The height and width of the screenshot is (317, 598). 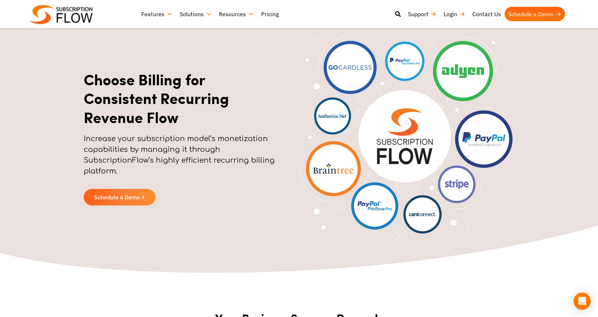 I want to click on a: Resources, so click(x=236, y=14).